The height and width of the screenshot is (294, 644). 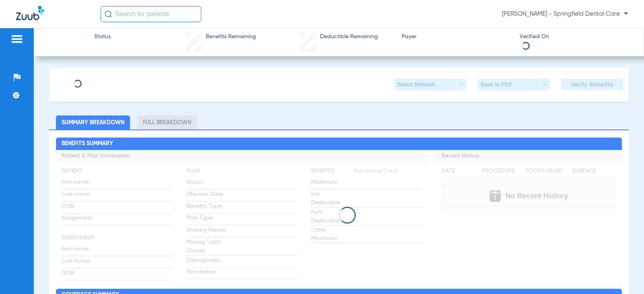 What do you see at coordinates (338, 145) in the screenshot?
I see `h2: Benefits Summary` at bounding box center [338, 145].